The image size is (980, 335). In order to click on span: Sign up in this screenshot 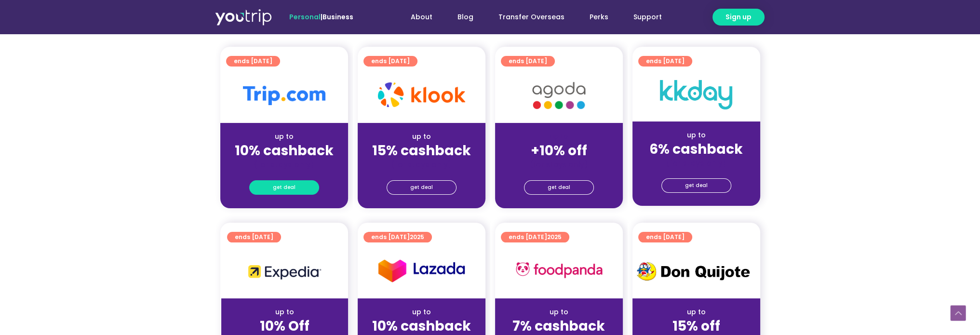, I will do `click(739, 17)`.